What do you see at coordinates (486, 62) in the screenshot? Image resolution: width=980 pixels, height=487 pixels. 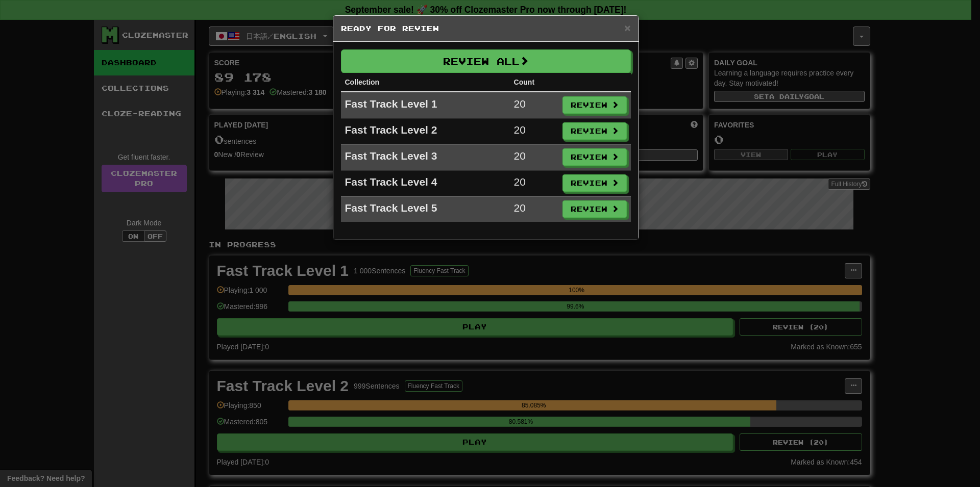 I see `button: Review All` at bounding box center [486, 62].